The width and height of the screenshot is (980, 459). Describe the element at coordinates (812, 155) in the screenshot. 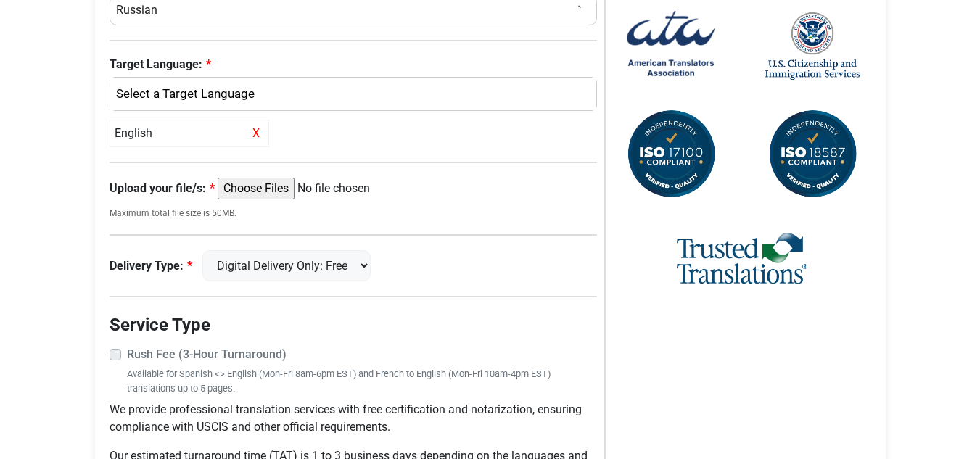

I see `img: ISO 18587 Compliant Certification` at that location.